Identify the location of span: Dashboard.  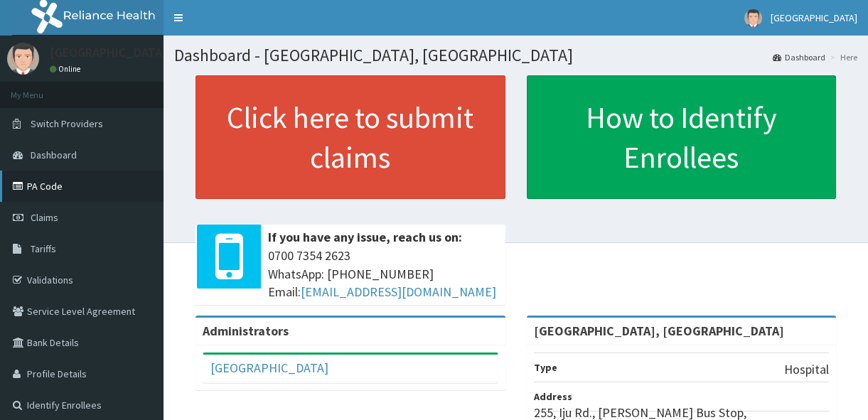
(53, 155).